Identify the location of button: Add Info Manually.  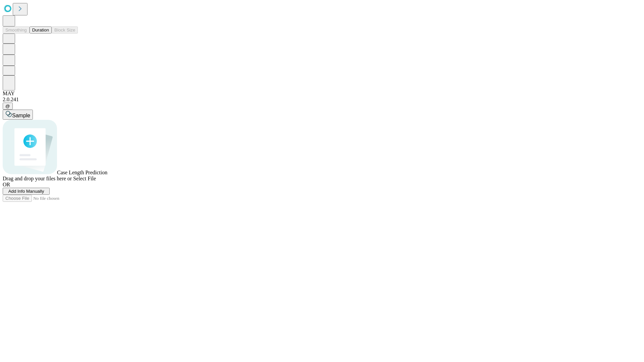
(26, 191).